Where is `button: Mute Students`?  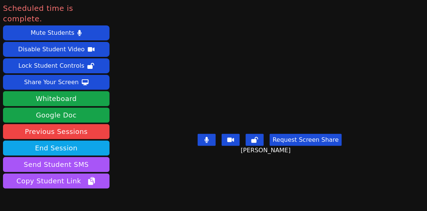 button: Mute Students is located at coordinates (56, 33).